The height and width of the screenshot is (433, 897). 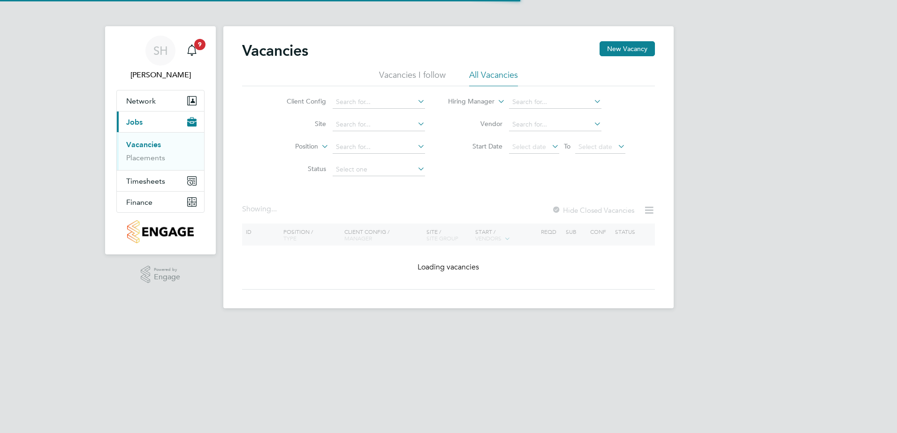 I want to click on button: Finance, so click(x=160, y=202).